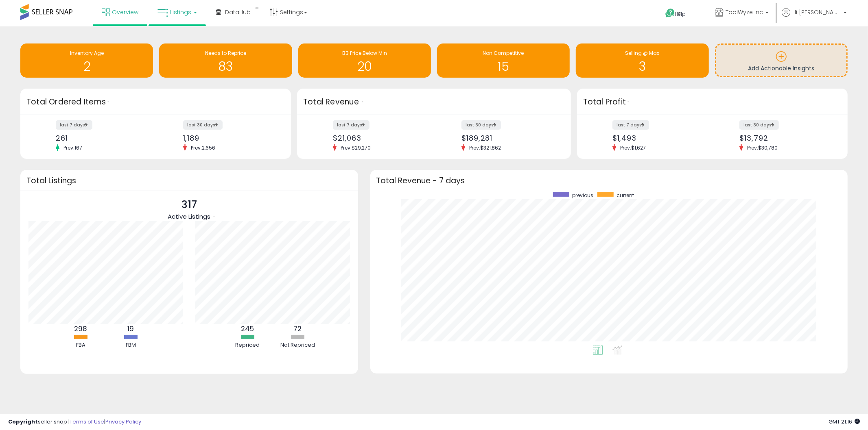  I want to click on div: $189,281, so click(509, 138).